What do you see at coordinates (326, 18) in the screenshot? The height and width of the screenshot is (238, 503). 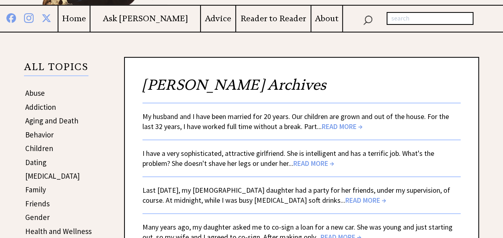 I see `a: About` at bounding box center [326, 18].